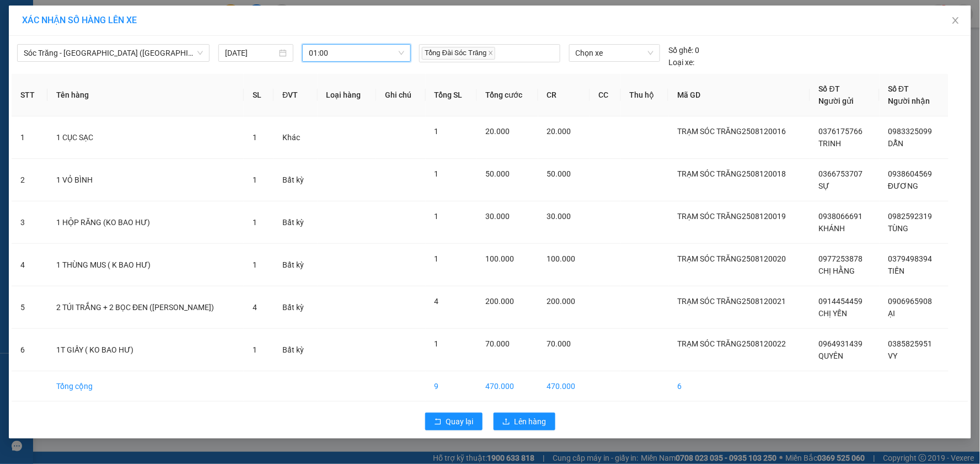 The height and width of the screenshot is (464, 980). I want to click on input: 13/08/2025, so click(251, 53).